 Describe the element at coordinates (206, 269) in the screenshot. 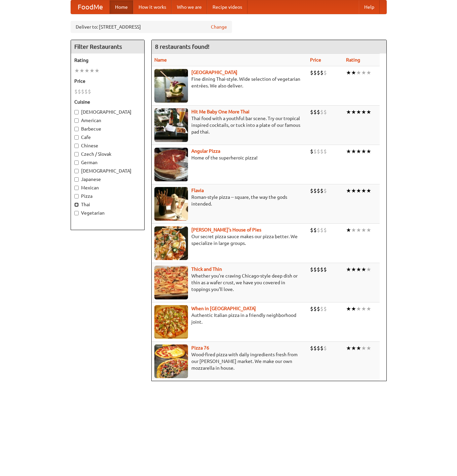

I see `b: Thick and Thin` at that location.